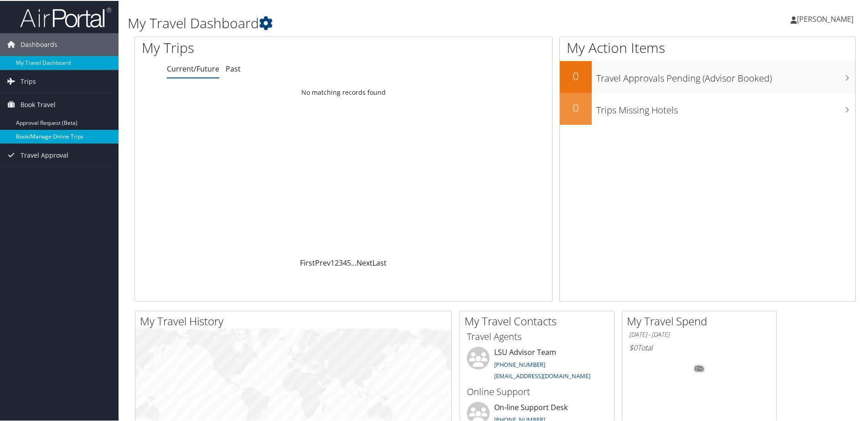 This screenshot has height=421, width=868. I want to click on td: No matching records found, so click(343, 92).